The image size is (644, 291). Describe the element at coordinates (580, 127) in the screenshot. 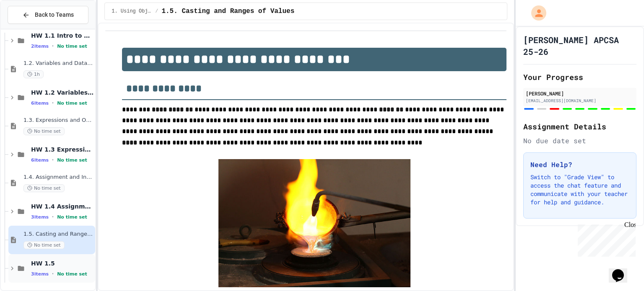

I see `h2: Assignment Details` at that location.